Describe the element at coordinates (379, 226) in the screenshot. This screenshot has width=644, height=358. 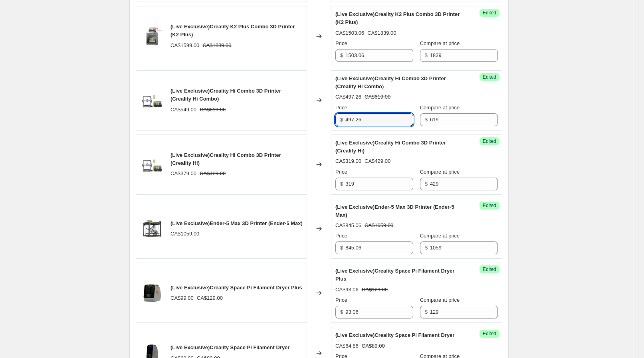
I see `strike: CA$1059.00` at that location.